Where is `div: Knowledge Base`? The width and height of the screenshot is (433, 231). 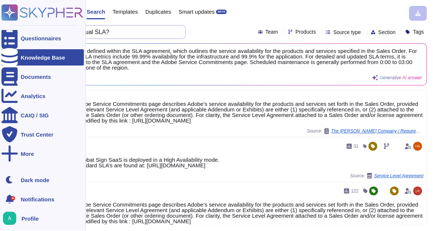 div: Knowledge Base is located at coordinates (43, 57).